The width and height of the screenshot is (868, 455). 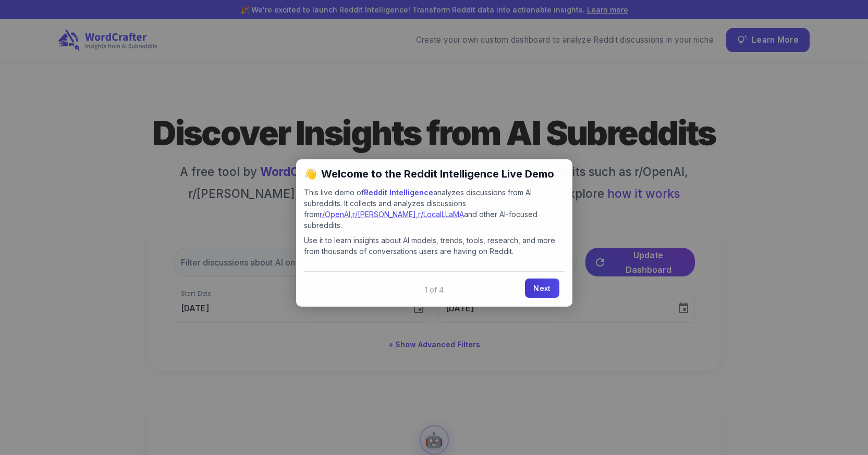 I want to click on a: Next, so click(x=541, y=288).